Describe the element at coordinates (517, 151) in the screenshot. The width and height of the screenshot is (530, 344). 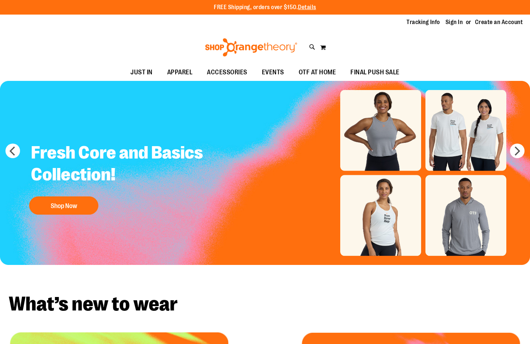
I see `button: next` at that location.